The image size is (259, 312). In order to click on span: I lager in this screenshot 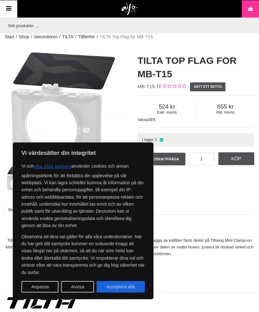, I will do `click(147, 139)`.